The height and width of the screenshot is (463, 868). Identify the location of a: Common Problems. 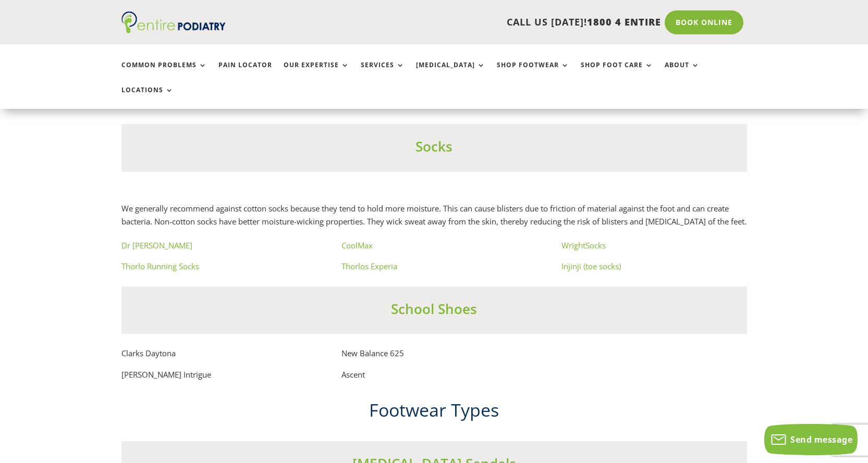
(164, 72).